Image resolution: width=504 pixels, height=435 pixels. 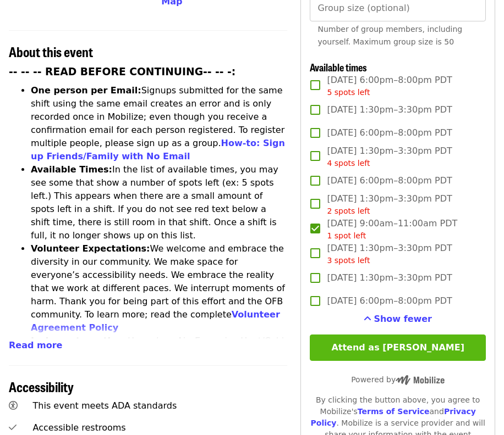 What do you see at coordinates (390, 35) in the screenshot?
I see `span: Number of group members, including yourself. Maximum group size is 50` at bounding box center [390, 35].